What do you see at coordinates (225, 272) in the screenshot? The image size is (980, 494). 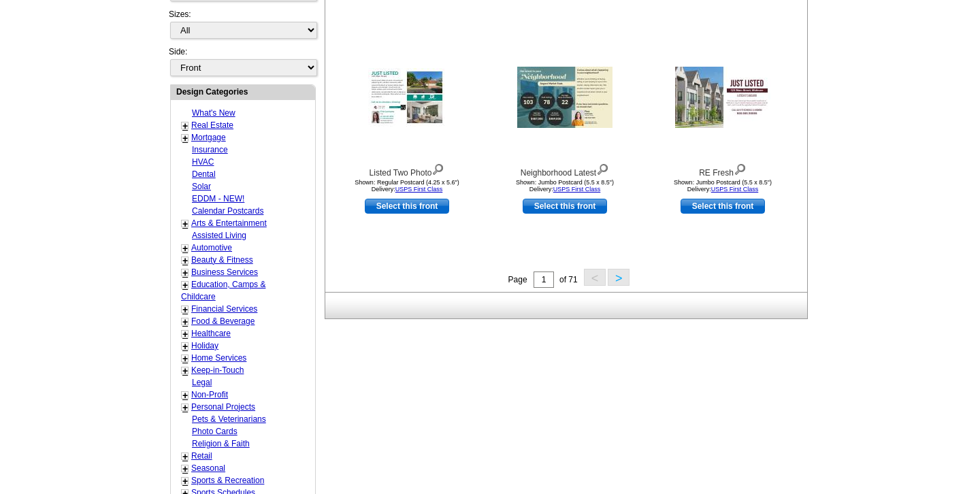 I see `a: Business Services` at bounding box center [225, 272].